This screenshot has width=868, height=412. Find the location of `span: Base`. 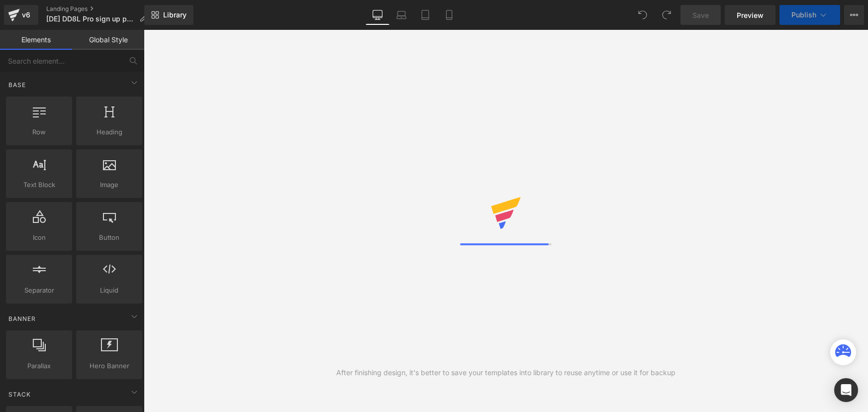

span: Base is located at coordinates (17, 84).